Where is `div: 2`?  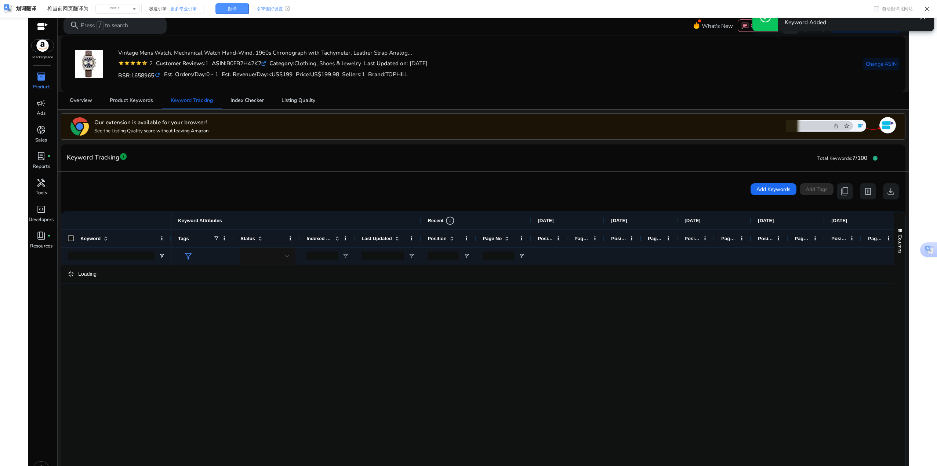
div: 2 is located at coordinates (150, 63).